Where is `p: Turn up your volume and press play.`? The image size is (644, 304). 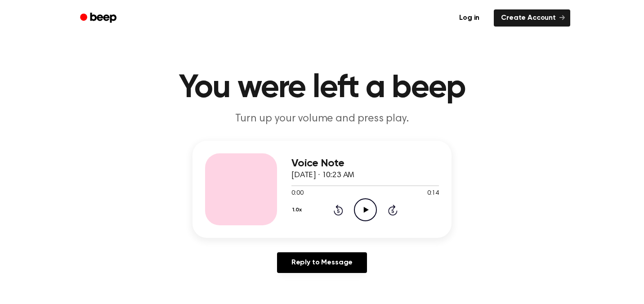 p: Turn up your volume and press play. is located at coordinates (322, 119).